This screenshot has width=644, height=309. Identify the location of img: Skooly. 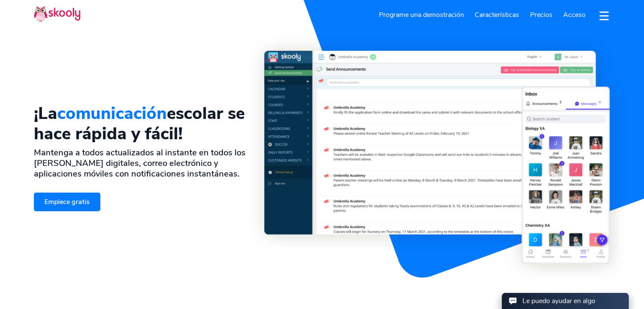
(57, 13).